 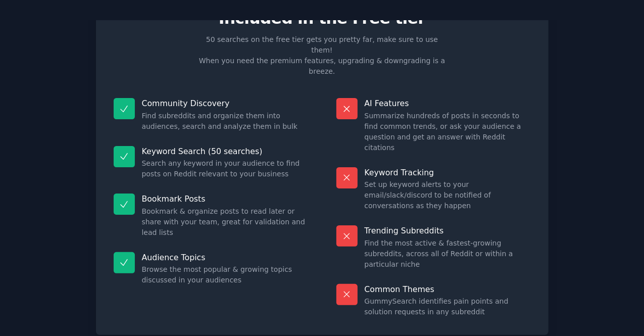 What do you see at coordinates (225, 257) in the screenshot?
I see `p: Audience Topics` at bounding box center [225, 257].